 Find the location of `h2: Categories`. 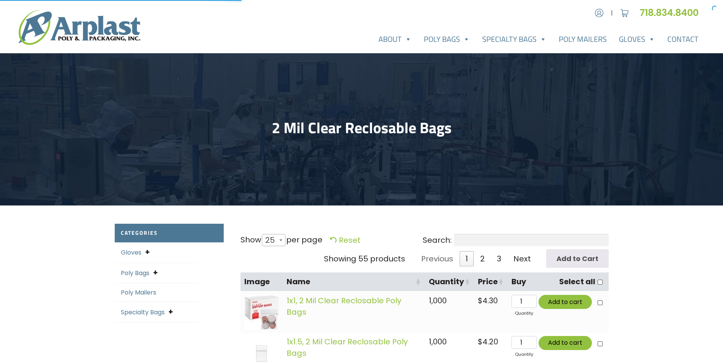

h2: Categories is located at coordinates (169, 233).